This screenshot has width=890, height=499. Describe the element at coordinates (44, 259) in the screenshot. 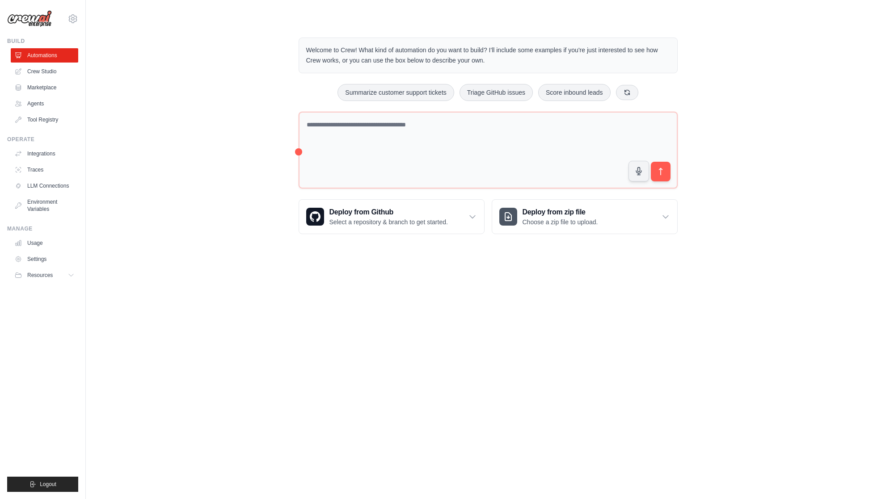

I see `a: Settings` at that location.